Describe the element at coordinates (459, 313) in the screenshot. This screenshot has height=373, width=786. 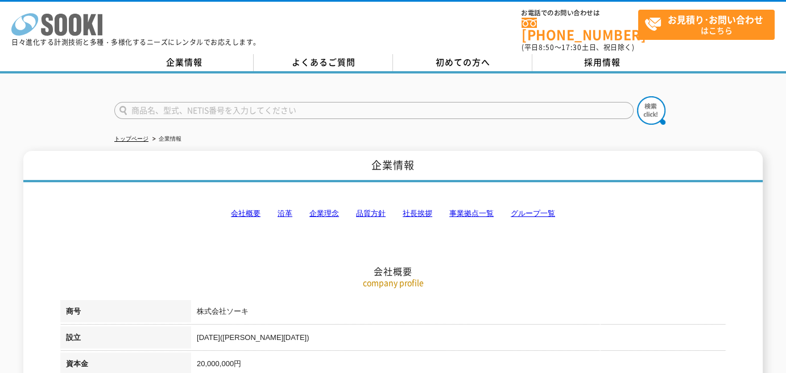
I see `td: 株式会社ソーキ` at that location.